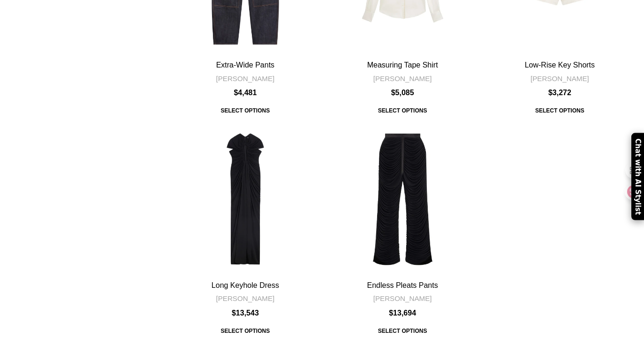 Image resolution: width=644 pixels, height=353 pixels. I want to click on bdi: 13,543, so click(245, 313).